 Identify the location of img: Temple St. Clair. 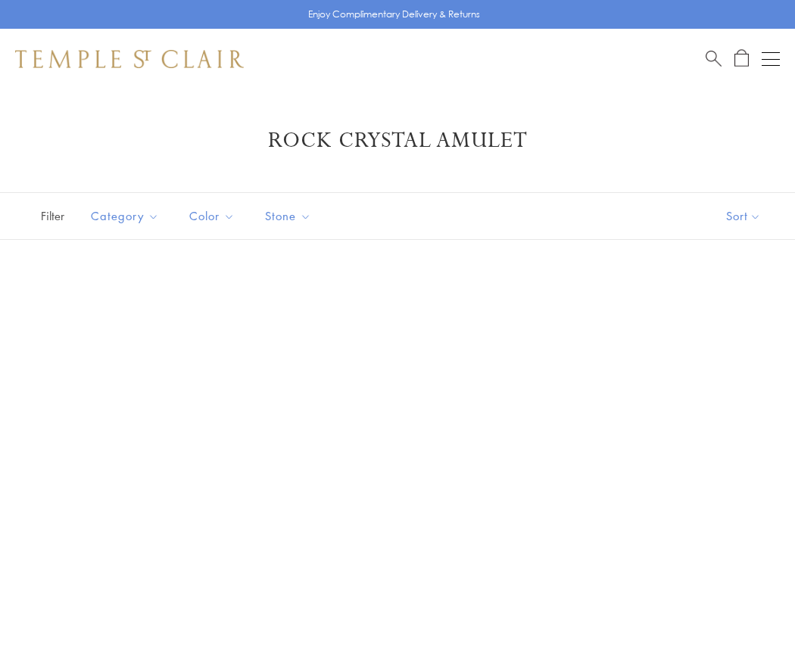
(130, 59).